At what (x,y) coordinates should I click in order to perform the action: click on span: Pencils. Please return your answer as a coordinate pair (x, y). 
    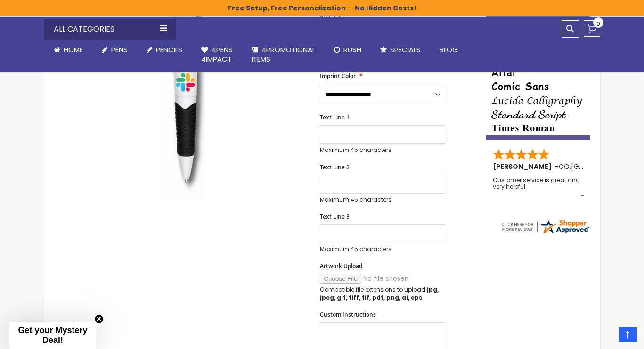
    Looking at the image, I should click on (169, 50).